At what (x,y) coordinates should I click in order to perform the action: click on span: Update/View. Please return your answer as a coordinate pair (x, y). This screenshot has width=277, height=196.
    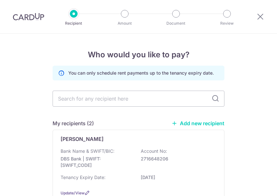
    Looking at the image, I should click on (73, 193).